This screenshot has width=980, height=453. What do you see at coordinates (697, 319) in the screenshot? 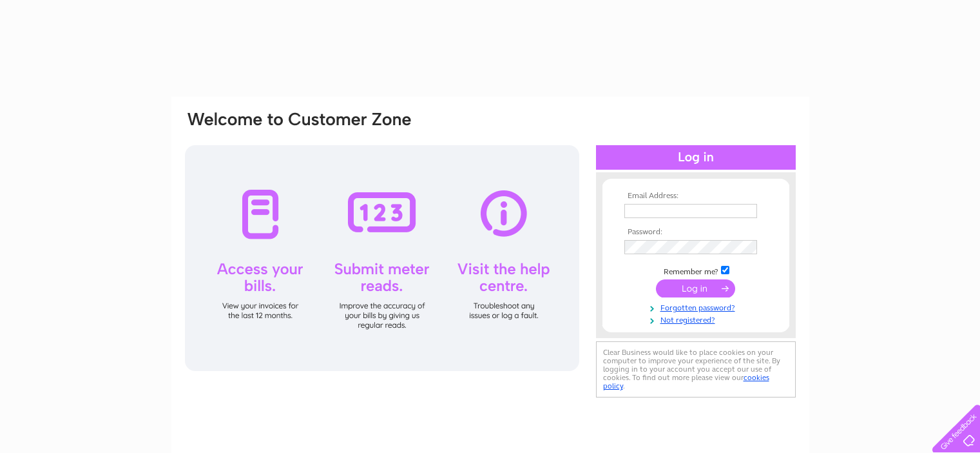
I see `a: Not registered?` at bounding box center [697, 319].